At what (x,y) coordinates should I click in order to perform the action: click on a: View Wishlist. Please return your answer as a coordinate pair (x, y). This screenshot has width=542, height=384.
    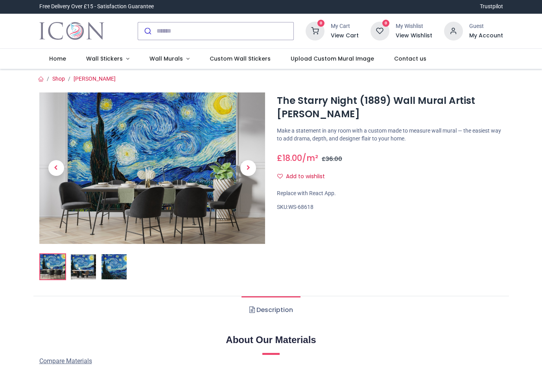
    Looking at the image, I should click on (414, 36).